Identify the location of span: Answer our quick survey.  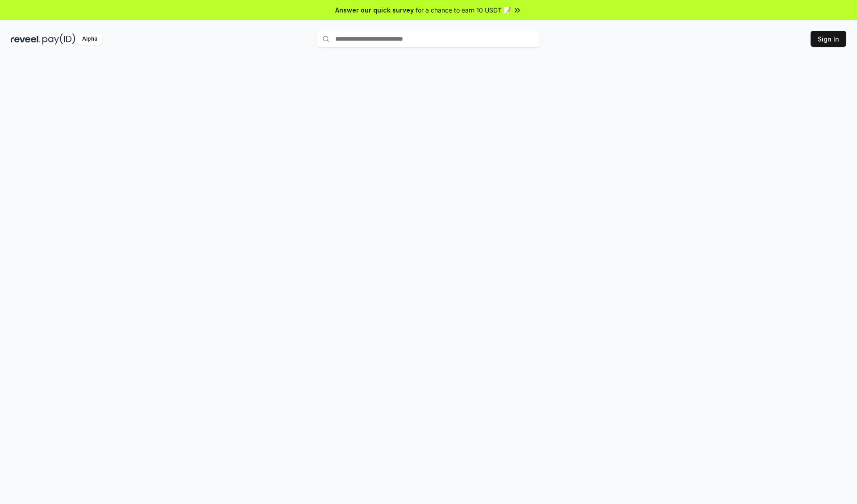
(374, 10).